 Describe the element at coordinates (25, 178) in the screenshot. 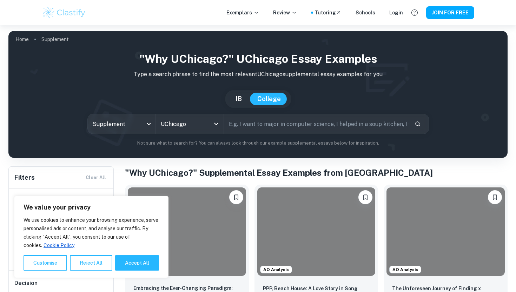

I see `h6: Filters` at that location.